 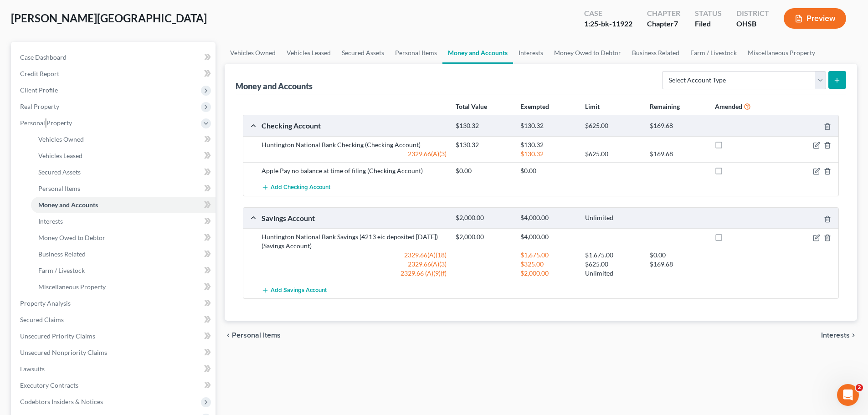 I want to click on button: Interests chevron_right, so click(x=840, y=335).